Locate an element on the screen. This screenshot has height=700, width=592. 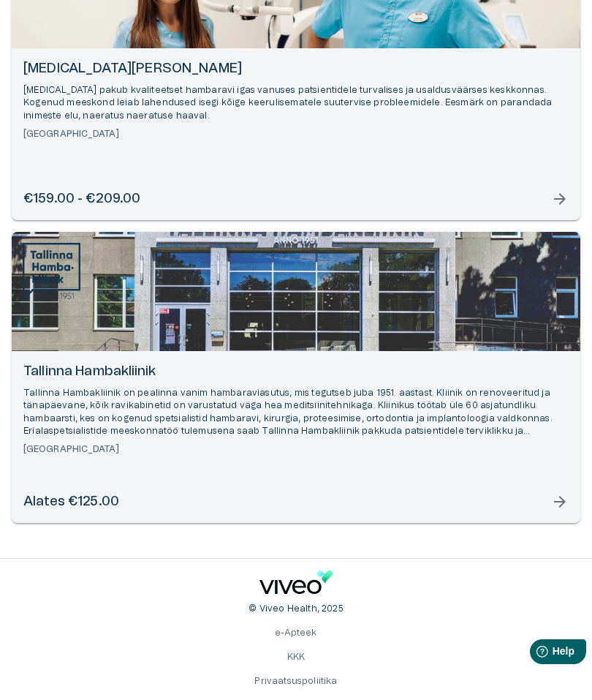
a: Privaatsuspoliitika is located at coordinates (295, 681).